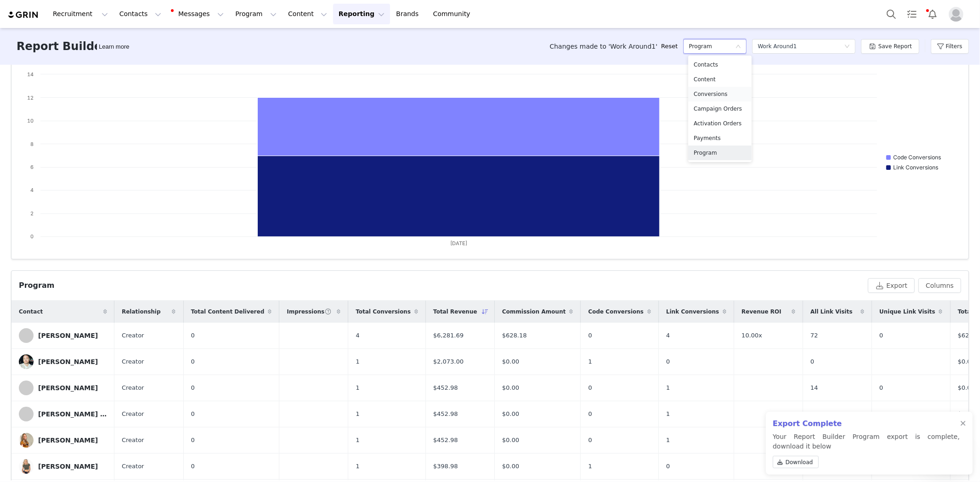 Image resolution: width=980 pixels, height=482 pixels. What do you see at coordinates (814, 336) in the screenshot?
I see `span: 72` at bounding box center [814, 336].